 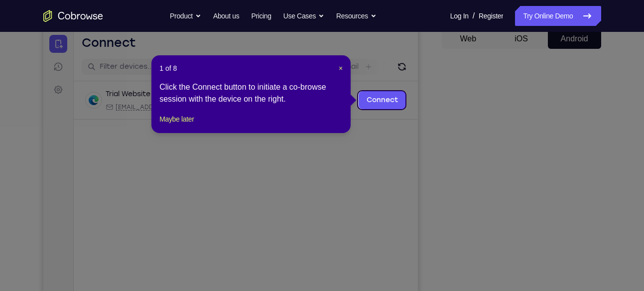 I want to click on div: New devices found., so click(x=113, y=65).